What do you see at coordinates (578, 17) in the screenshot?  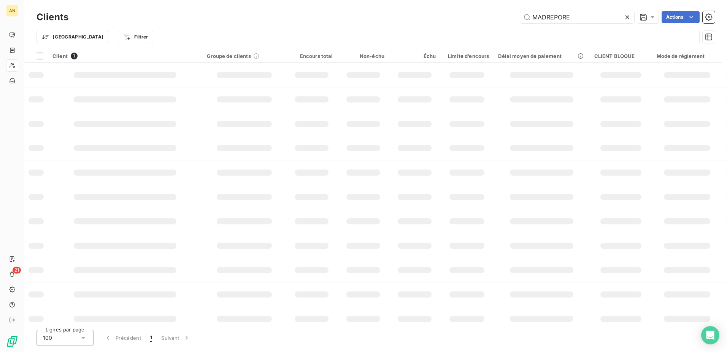 I see `input: Rechercher` at bounding box center [578, 17].